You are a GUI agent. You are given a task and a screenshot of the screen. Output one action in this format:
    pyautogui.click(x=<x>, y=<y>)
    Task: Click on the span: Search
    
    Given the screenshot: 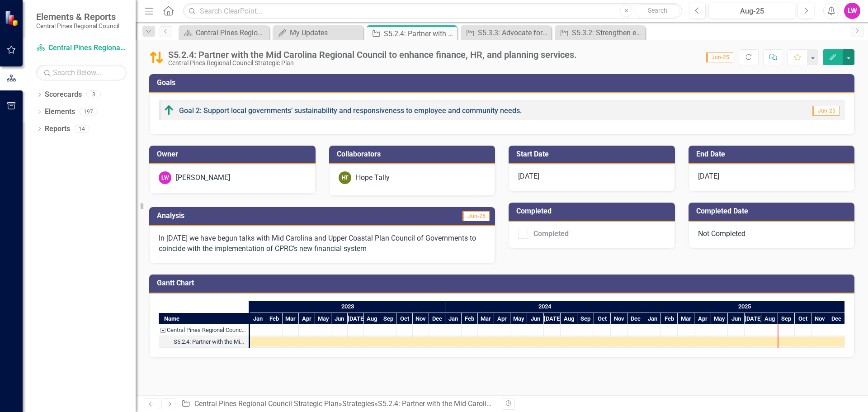 What is the action you would take?
    pyautogui.click(x=658, y=11)
    